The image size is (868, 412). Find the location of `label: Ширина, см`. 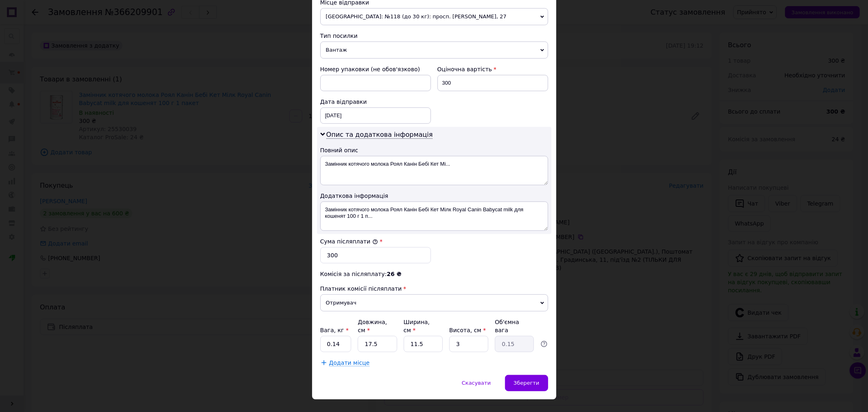

label: Ширина, см is located at coordinates (417, 326).